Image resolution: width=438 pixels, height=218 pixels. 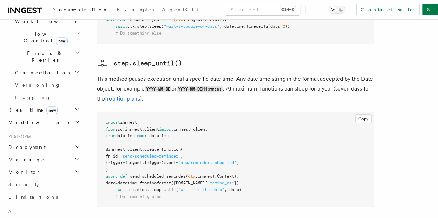 What do you see at coordinates (155, 183) in the screenshot?
I see `span: fromisoformat` at bounding box center [155, 183].